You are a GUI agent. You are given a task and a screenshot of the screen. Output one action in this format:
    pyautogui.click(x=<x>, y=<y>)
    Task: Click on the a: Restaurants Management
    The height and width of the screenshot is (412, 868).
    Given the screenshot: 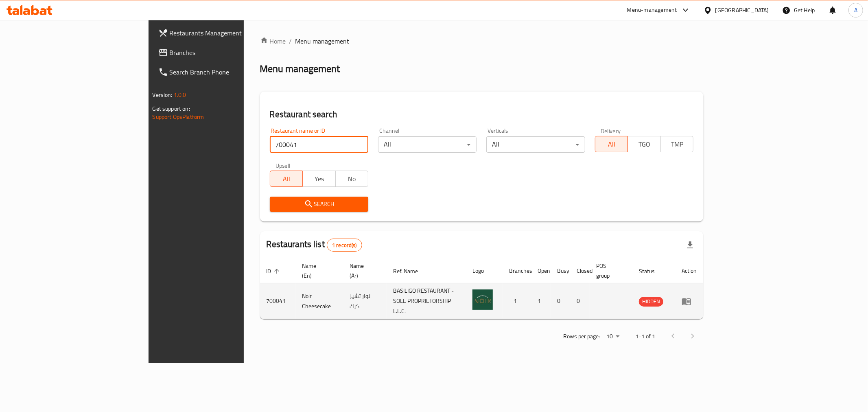 What is the action you would take?
    pyautogui.click(x=223, y=33)
    